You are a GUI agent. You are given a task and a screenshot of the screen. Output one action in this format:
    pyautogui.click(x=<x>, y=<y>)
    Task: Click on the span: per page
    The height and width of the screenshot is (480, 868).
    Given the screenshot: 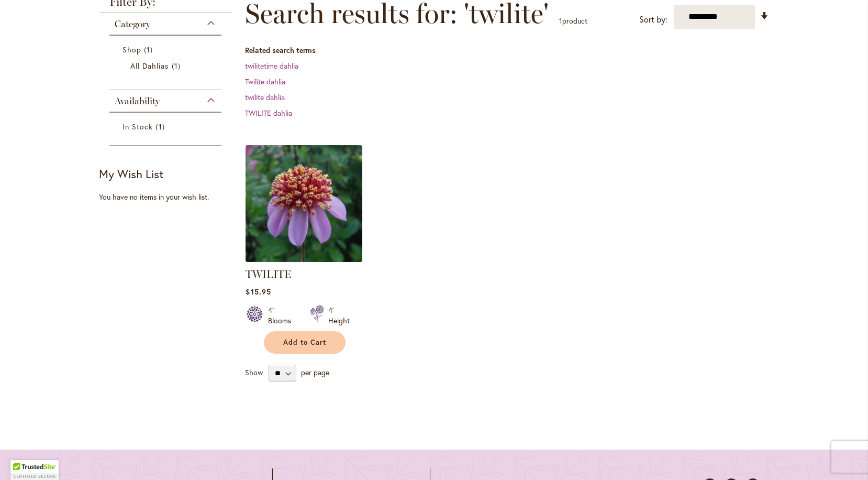 What is the action you would take?
    pyautogui.click(x=315, y=372)
    